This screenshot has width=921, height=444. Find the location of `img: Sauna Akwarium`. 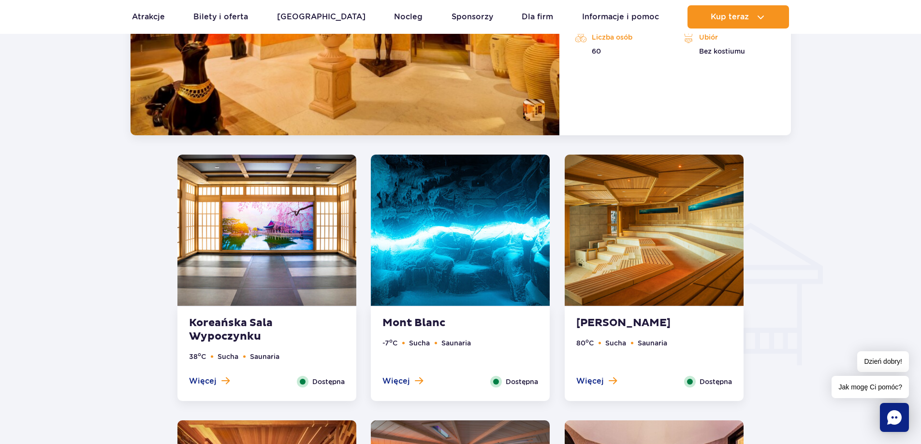

img: Sauna Akwarium is located at coordinates (654, 230).